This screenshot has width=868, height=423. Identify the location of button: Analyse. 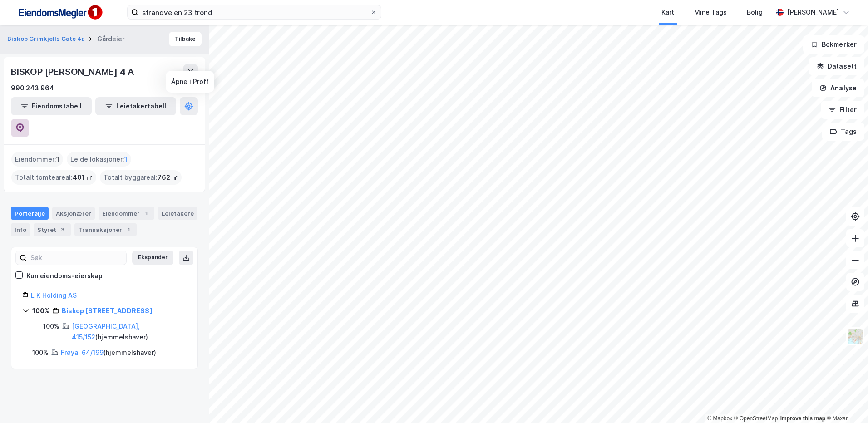
(838, 88).